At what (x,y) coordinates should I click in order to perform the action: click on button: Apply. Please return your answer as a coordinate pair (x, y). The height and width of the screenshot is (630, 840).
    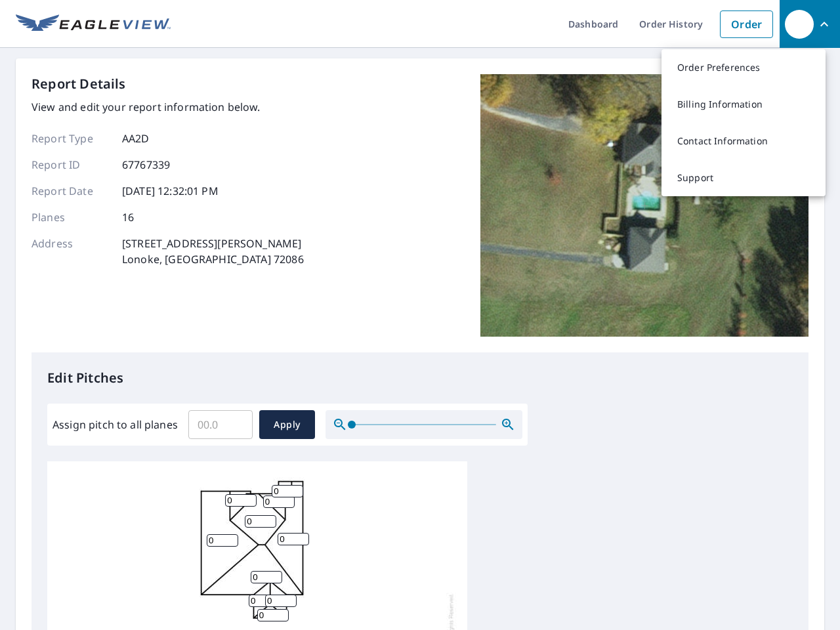
    Looking at the image, I should click on (286, 425).